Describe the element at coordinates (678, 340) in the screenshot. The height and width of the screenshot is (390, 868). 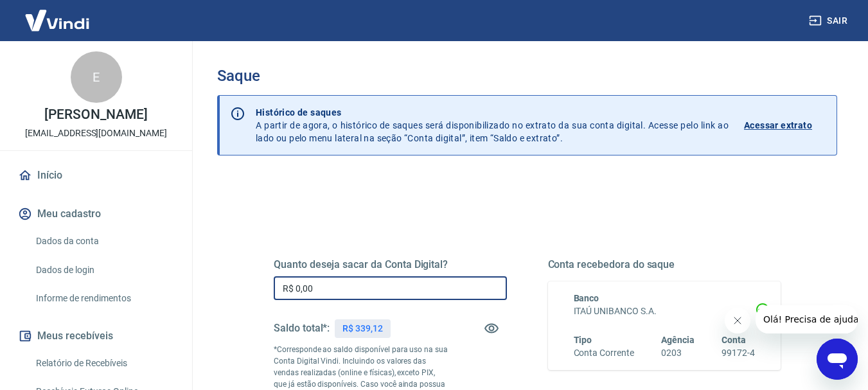
I see `span: Agência` at that location.